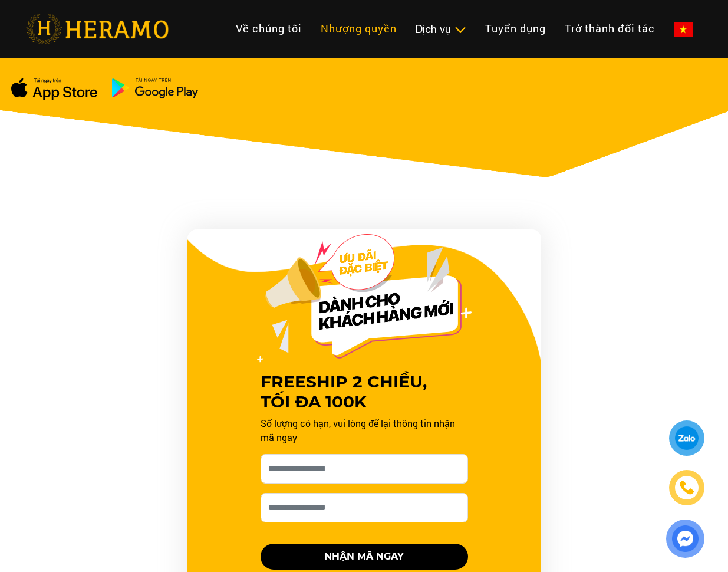 The height and width of the screenshot is (572, 728). I want to click on a: Nhượng quyền, so click(358, 28).